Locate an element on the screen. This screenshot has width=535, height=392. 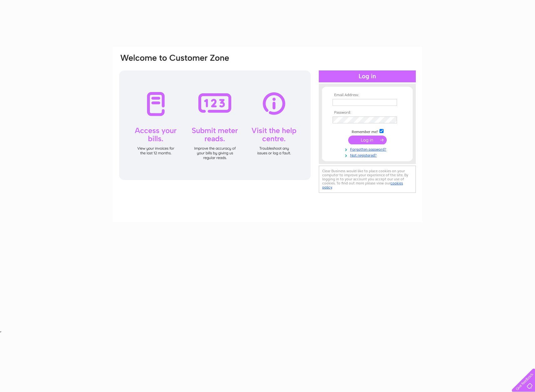
th: Email Address: is located at coordinates (368, 95).